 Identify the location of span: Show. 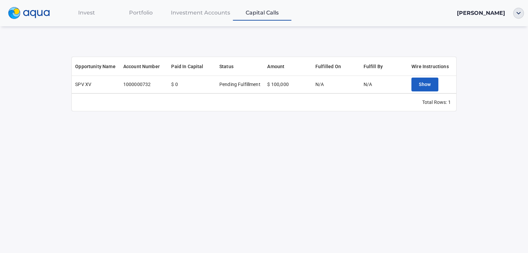
(425, 84).